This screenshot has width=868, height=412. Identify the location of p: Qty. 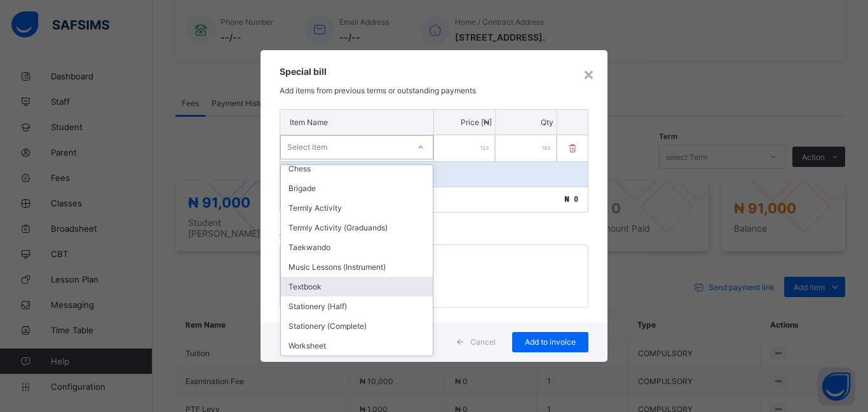
(527, 122).